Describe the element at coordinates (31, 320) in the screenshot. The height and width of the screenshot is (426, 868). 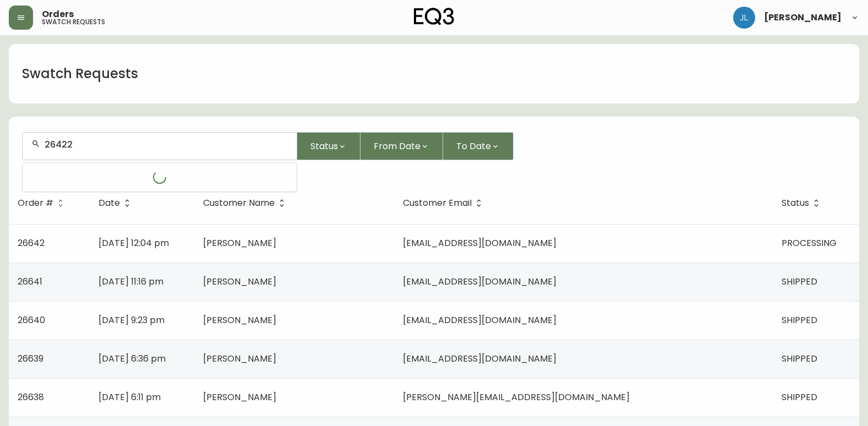
I see `span: 26640` at that location.